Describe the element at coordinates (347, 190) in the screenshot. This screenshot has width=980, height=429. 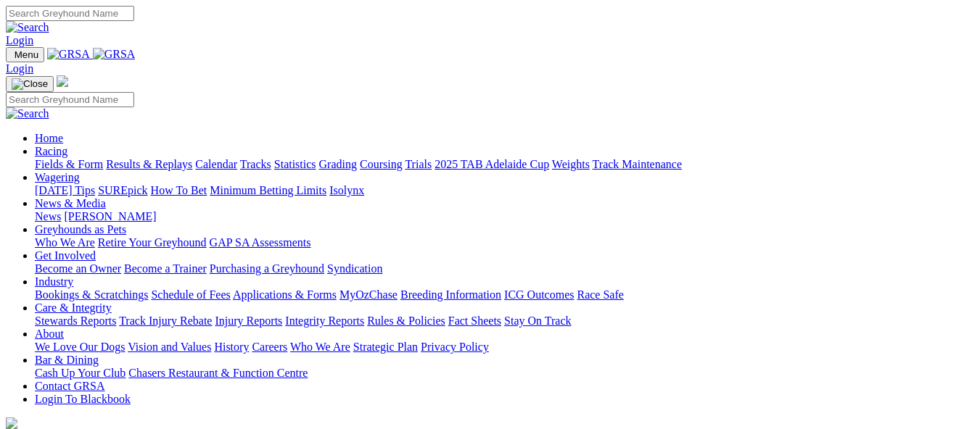
I see `a: Isolynx` at that location.